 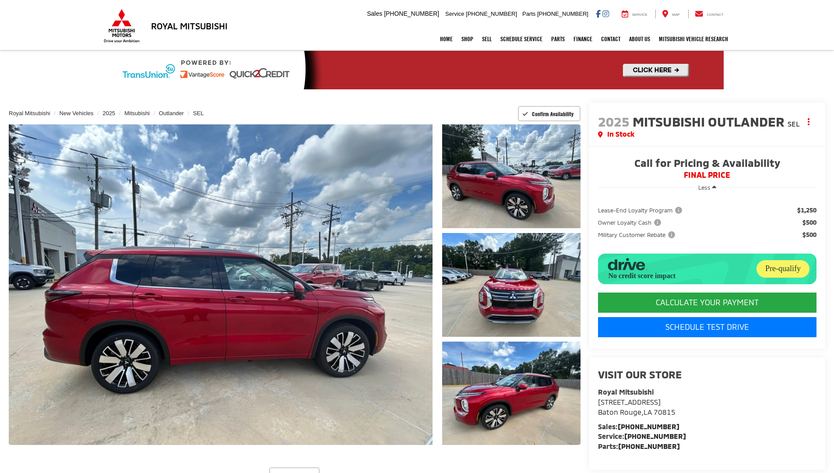 What do you see at coordinates (641, 210) in the screenshot?
I see `button: Lease-End Loyalty Program` at bounding box center [641, 210].